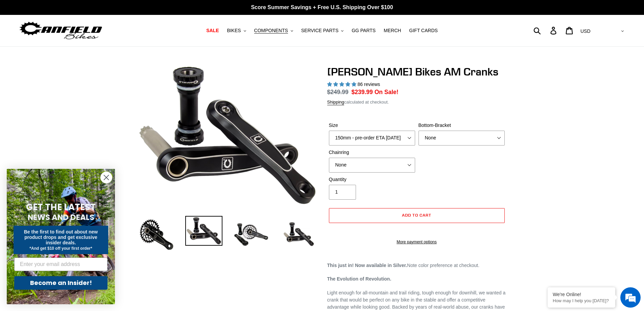 The width and height of the screenshot is (644, 311). Describe the element at coordinates (61, 264) in the screenshot. I see `input: Enter your email address` at that location.